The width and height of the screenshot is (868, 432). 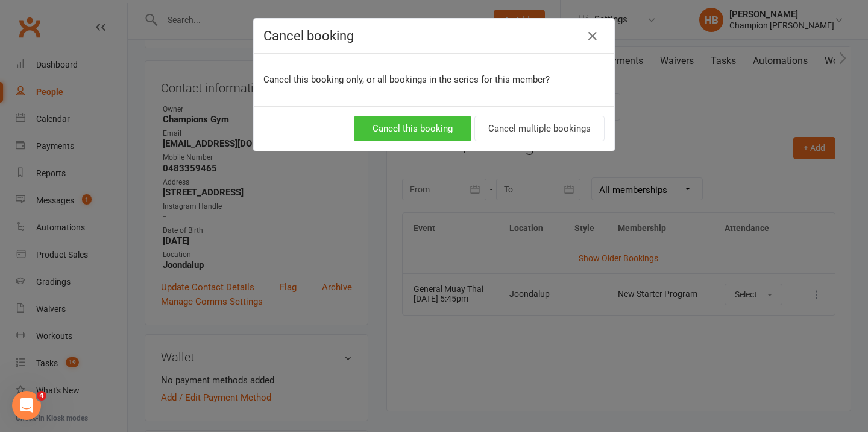 What do you see at coordinates (434, 79) in the screenshot?
I see `p: Cancel this booking only, or all bookings in the series for this member?` at bounding box center [434, 79].